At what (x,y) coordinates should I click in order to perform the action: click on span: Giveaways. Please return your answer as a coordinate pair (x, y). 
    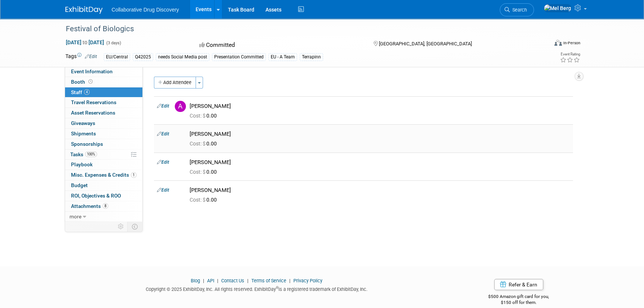
    Looking at the image, I should click on (83, 123).